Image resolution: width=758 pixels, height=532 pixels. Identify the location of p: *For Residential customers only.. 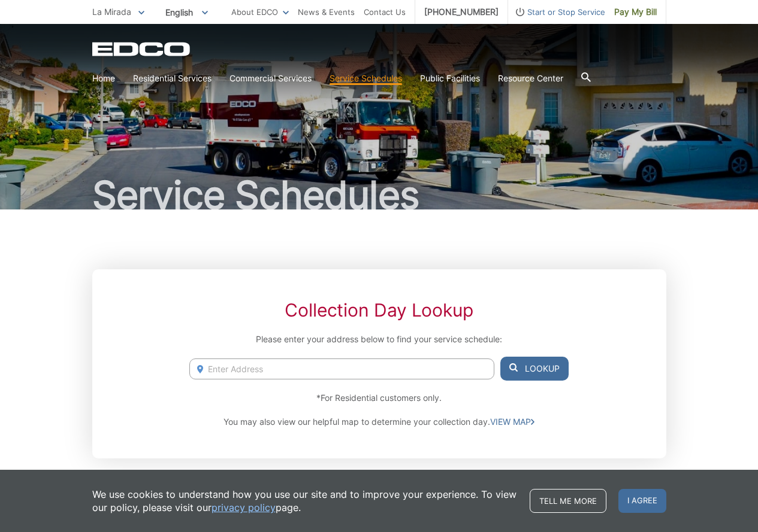
(378, 398).